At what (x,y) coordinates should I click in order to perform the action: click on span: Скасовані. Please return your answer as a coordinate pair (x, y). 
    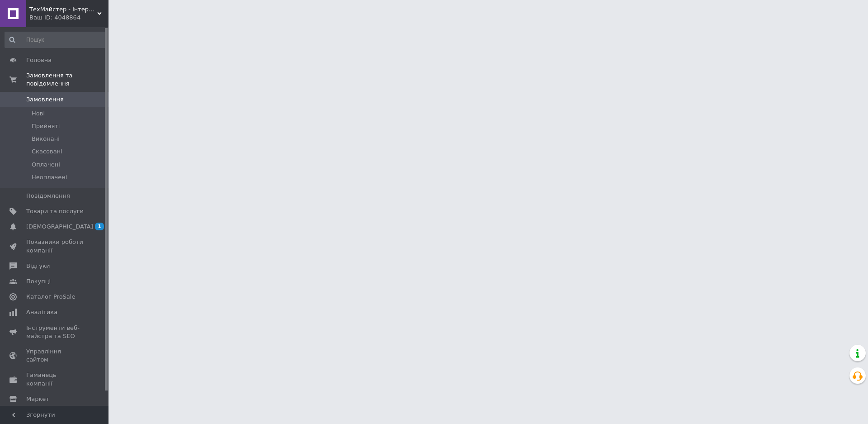
    Looking at the image, I should click on (47, 152).